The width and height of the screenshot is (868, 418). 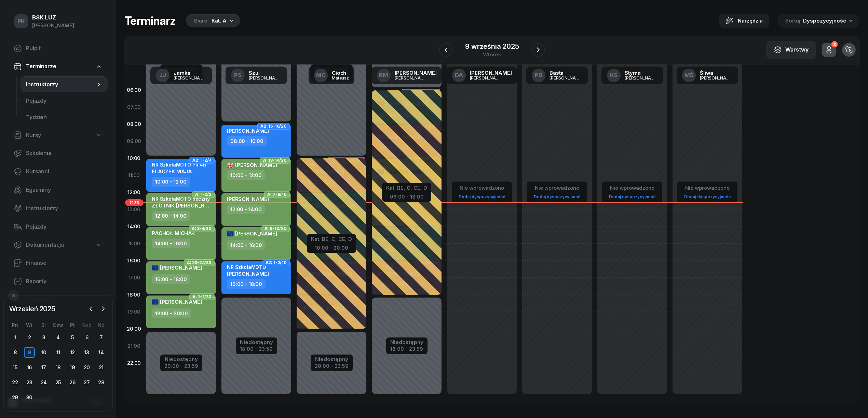 What do you see at coordinates (331, 239) in the screenshot?
I see `div: Kat. BE, C, CE, D` at bounding box center [331, 239].